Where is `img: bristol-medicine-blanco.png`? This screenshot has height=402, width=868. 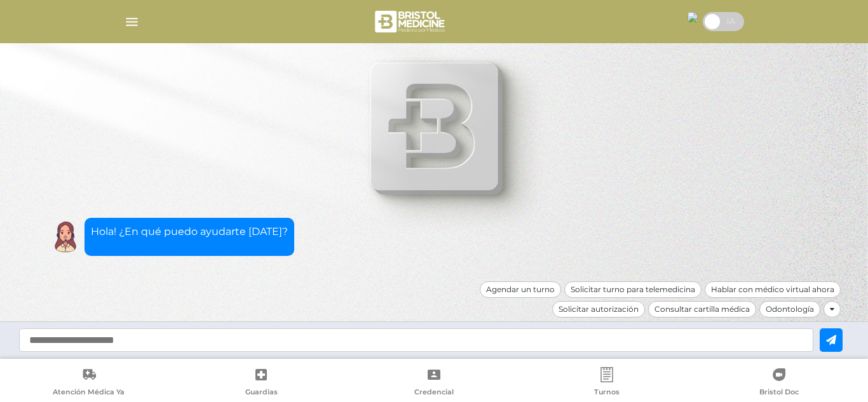 img: bristol-medicine-blanco.png is located at coordinates (410, 22).